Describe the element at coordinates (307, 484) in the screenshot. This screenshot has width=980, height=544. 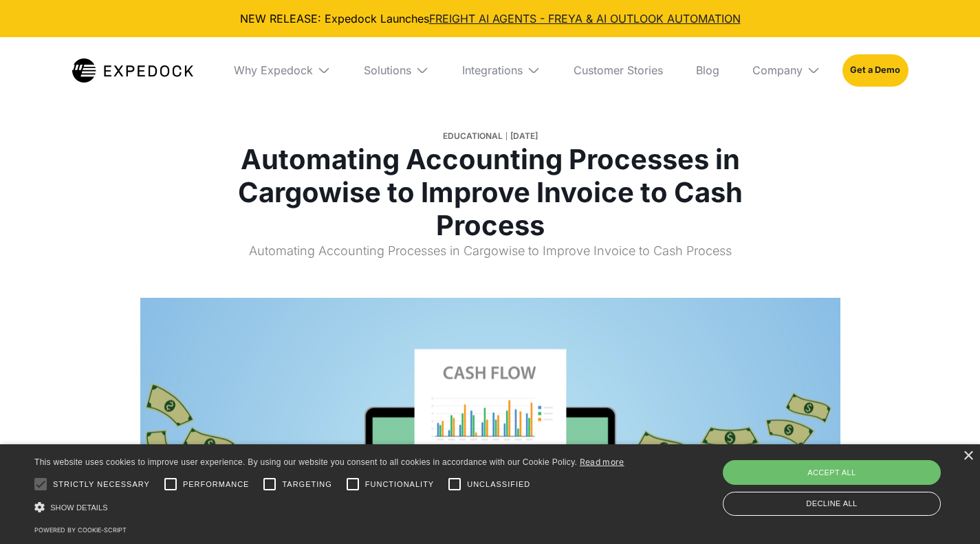
I see `span: Targeting` at that location.